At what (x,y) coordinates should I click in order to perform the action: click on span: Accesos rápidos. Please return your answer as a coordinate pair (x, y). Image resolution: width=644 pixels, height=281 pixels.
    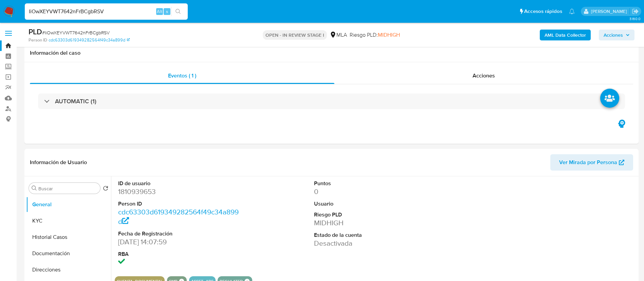
    Looking at the image, I should click on (543, 11).